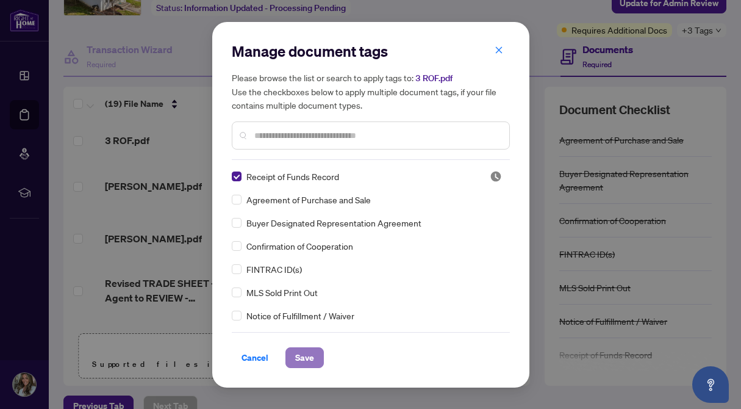 The height and width of the screenshot is (409, 741). Describe the element at coordinates (282, 292) in the screenshot. I see `span: MLS Sold Print Out` at that location.